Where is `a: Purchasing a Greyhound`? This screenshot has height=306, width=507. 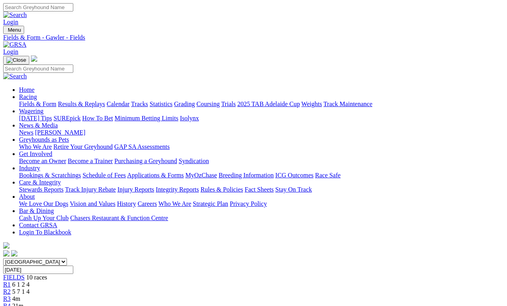 a: Purchasing a Greyhound is located at coordinates (146, 161).